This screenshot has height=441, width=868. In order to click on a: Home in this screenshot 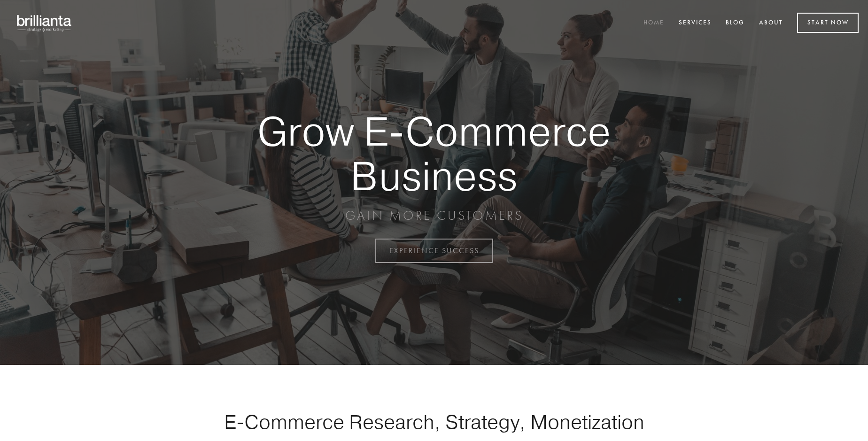, I will do `click(654, 23)`.